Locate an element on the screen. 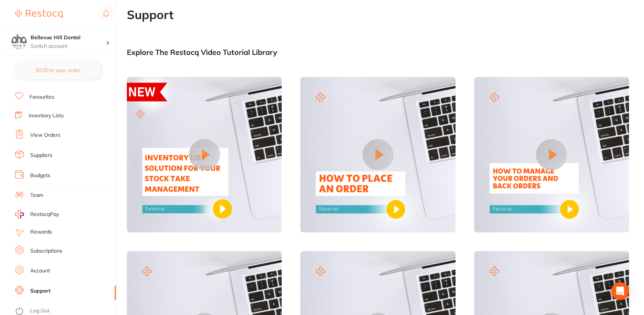 This screenshot has width=644, height=315. a: Inventory Lists is located at coordinates (46, 116).